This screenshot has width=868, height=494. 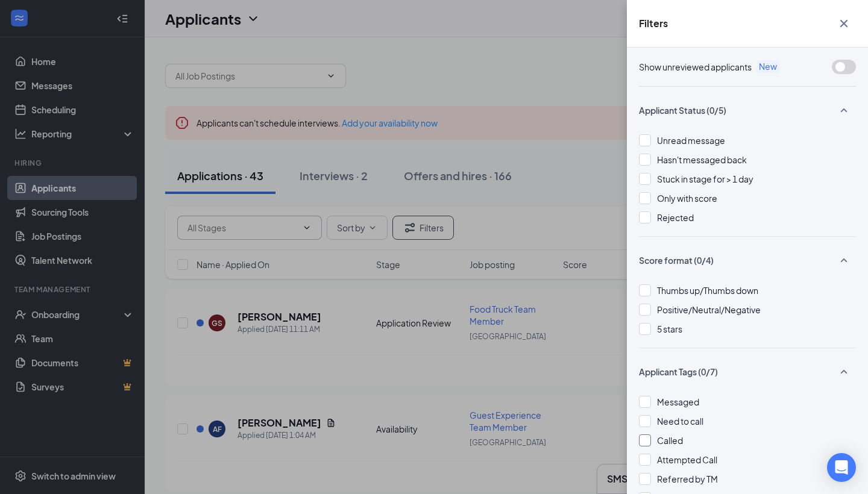 What do you see at coordinates (670, 441) in the screenshot?
I see `span: Called` at bounding box center [670, 441].